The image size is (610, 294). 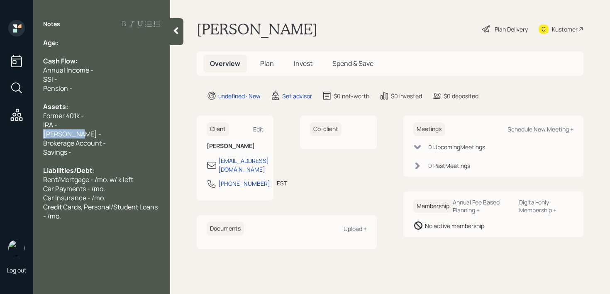 I want to click on span: Car Payments - /mo., so click(x=74, y=189).